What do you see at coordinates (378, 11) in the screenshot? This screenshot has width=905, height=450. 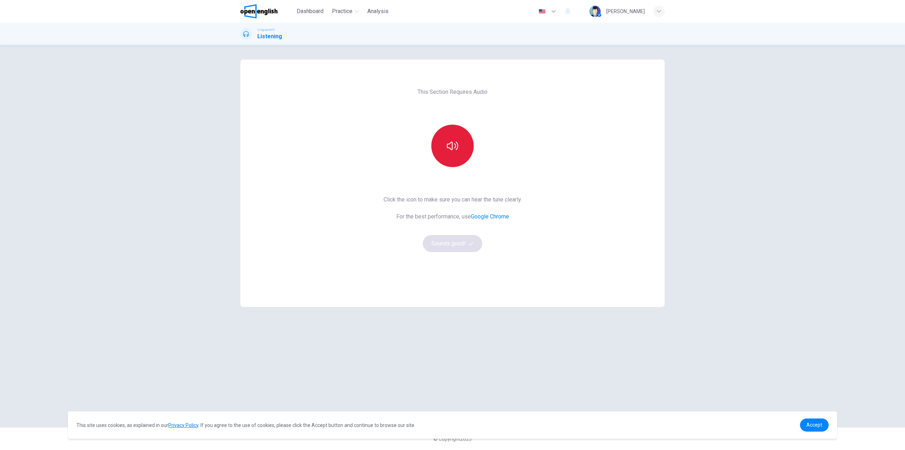 I see `button: Analysis` at bounding box center [378, 11].